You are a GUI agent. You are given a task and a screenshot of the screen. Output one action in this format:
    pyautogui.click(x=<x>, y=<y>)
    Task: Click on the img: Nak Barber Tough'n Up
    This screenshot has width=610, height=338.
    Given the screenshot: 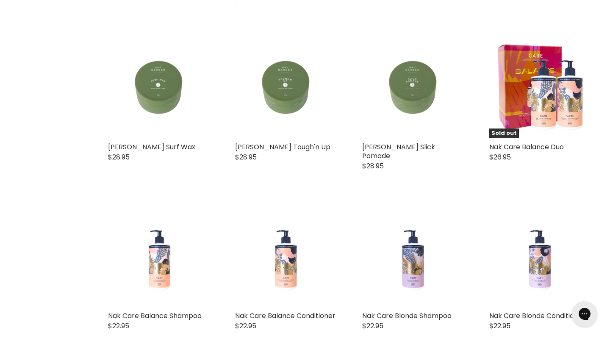 What is the action you would take?
    pyautogui.click(x=286, y=87)
    